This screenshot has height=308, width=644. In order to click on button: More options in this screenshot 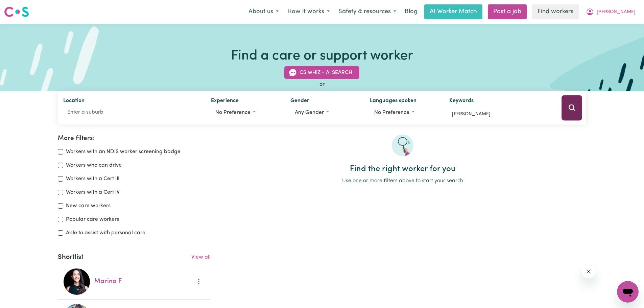, I will do `click(199, 282)`.